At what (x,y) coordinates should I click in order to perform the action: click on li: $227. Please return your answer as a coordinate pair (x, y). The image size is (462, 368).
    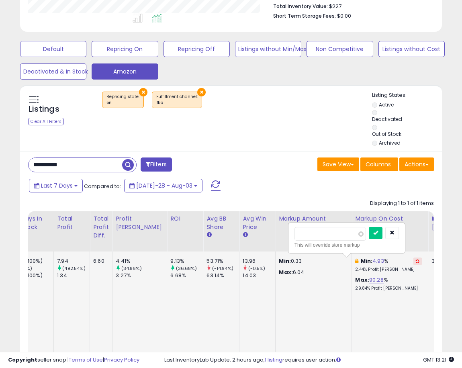
    Looking at the image, I should click on (350, 6).